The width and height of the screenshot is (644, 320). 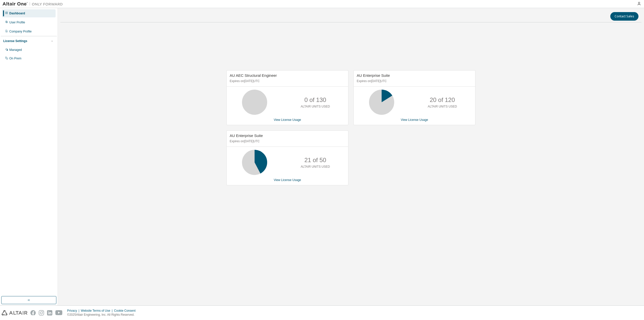 I want to click on p: 0 of 130, so click(x=315, y=100).